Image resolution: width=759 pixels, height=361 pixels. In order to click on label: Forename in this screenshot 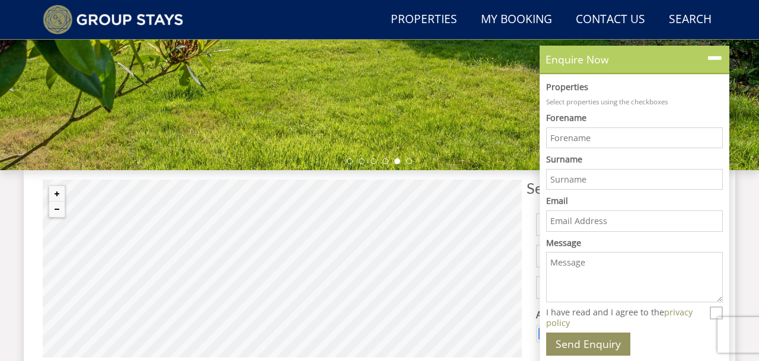, I will do `click(635, 118)`.